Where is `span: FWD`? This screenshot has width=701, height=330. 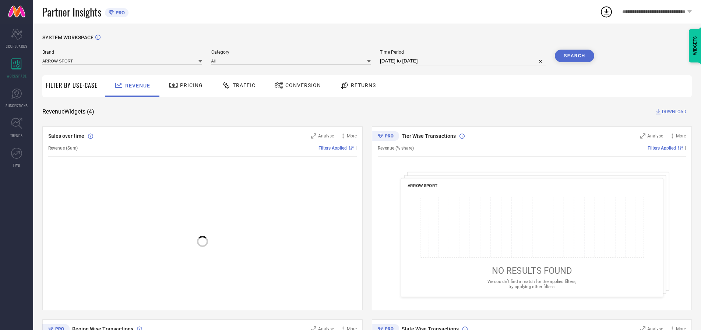
span: FWD is located at coordinates (17, 165).